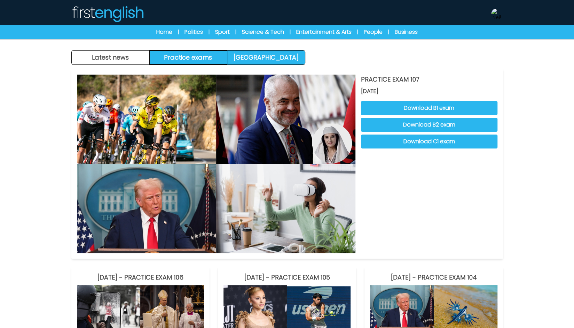 This screenshot has height=328, width=574. I want to click on img: Logo, so click(108, 14).